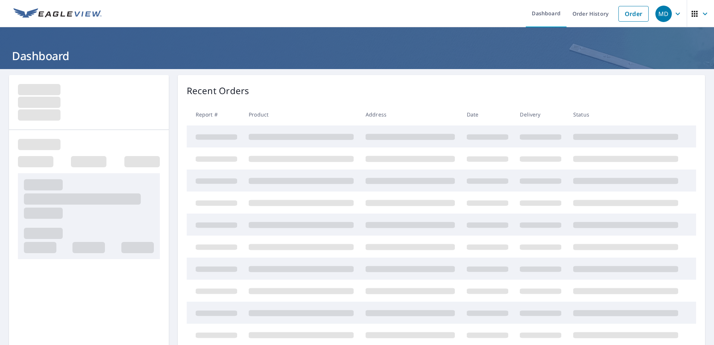 Image resolution: width=714 pixels, height=345 pixels. Describe the element at coordinates (633, 14) in the screenshot. I see `a: Order` at that location.